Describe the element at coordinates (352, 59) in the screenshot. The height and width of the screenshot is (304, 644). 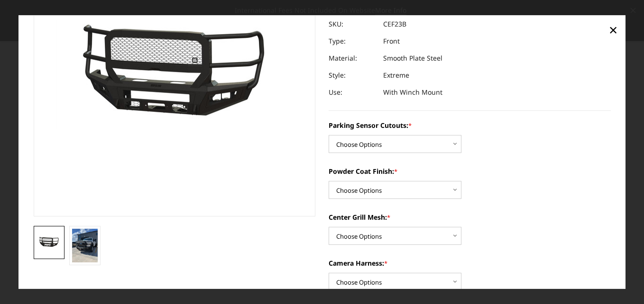
I see `dt: Material:` at that location.